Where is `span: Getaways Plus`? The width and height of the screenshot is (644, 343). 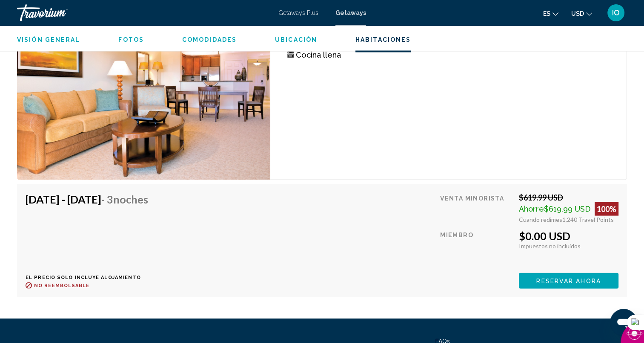
span: Getaways Plus is located at coordinates (298, 13).